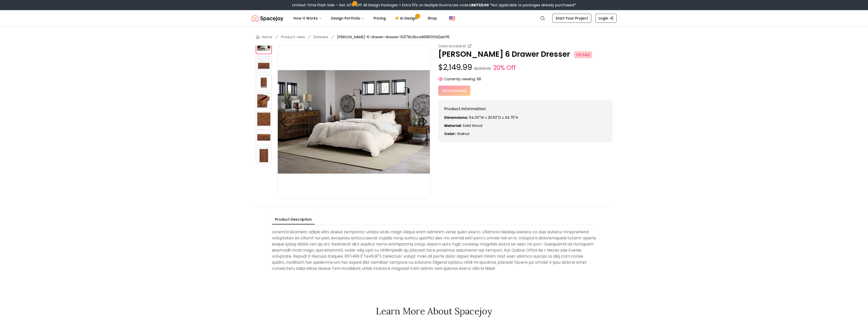 The height and width of the screenshot is (324, 868). Describe the element at coordinates (450, 134) in the screenshot. I see `strong: Color:` at that location.